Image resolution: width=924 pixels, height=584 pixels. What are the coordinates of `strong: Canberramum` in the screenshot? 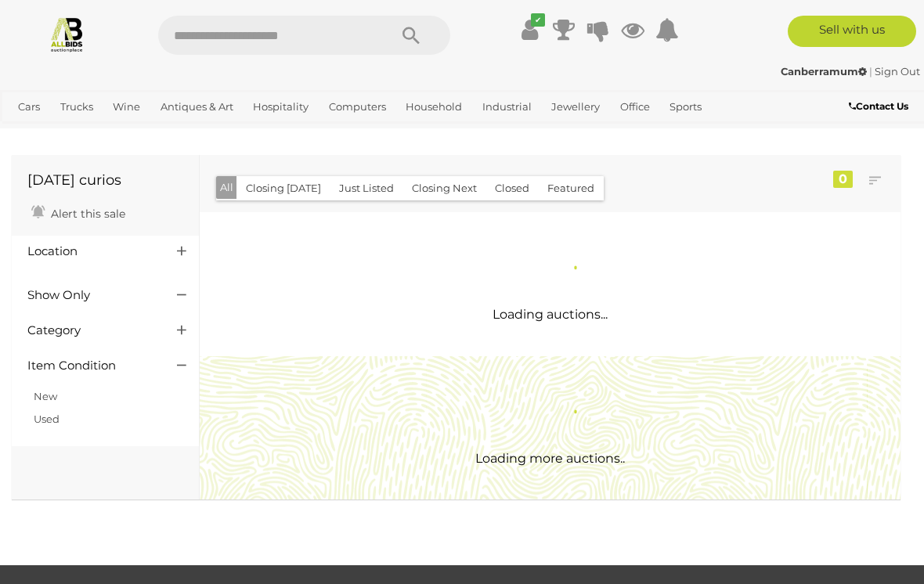 It's located at (824, 72).